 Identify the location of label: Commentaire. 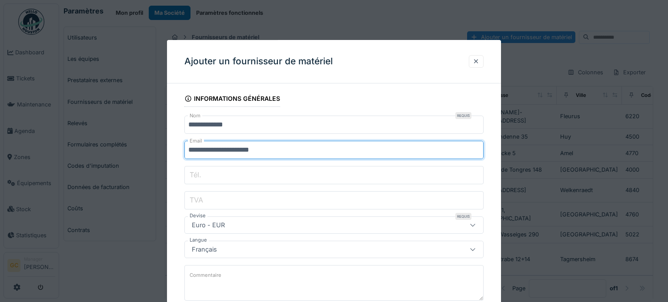
(205, 276).